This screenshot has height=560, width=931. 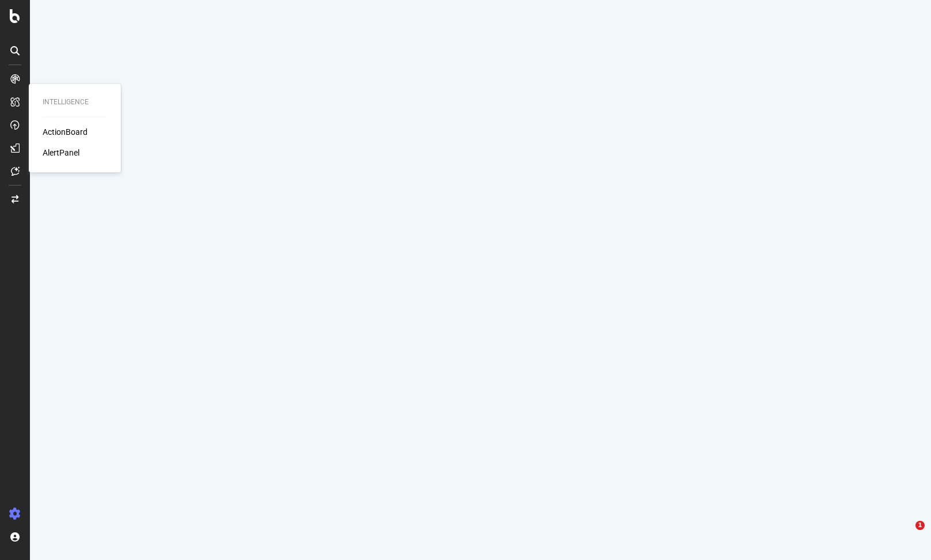 I want to click on div: AlertPanel, so click(x=61, y=152).